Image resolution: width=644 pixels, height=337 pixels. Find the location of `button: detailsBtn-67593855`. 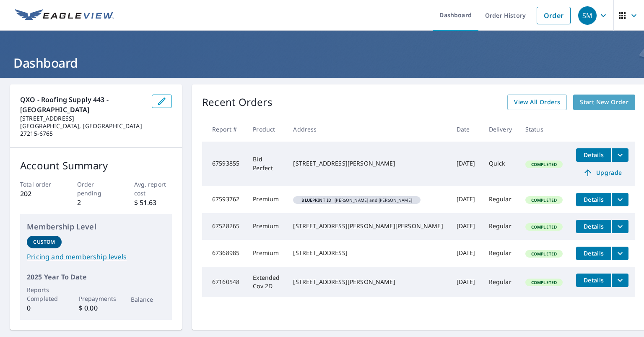

button: detailsBtn-67593855 is located at coordinates (594, 155).